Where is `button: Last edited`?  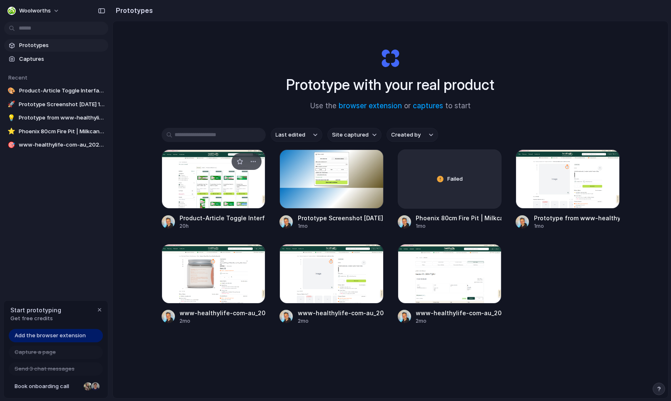 button: Last edited is located at coordinates (297, 135).